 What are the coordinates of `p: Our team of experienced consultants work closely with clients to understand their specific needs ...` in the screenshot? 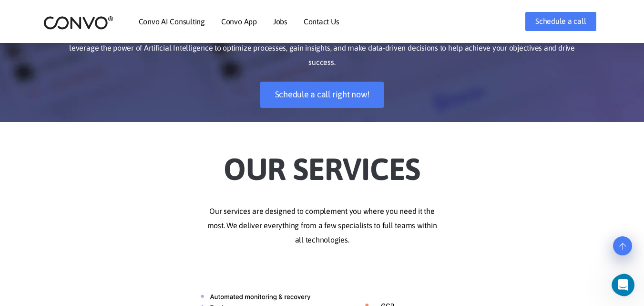 It's located at (322, 49).